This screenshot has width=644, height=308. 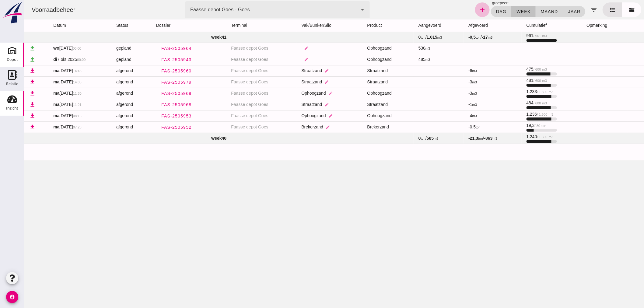 What do you see at coordinates (364, 26) in the screenshot?
I see `th: product` at bounding box center [364, 26].